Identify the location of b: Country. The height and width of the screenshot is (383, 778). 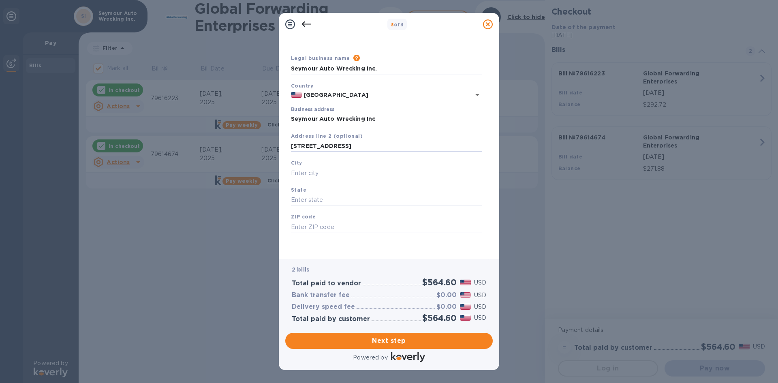
(302, 85).